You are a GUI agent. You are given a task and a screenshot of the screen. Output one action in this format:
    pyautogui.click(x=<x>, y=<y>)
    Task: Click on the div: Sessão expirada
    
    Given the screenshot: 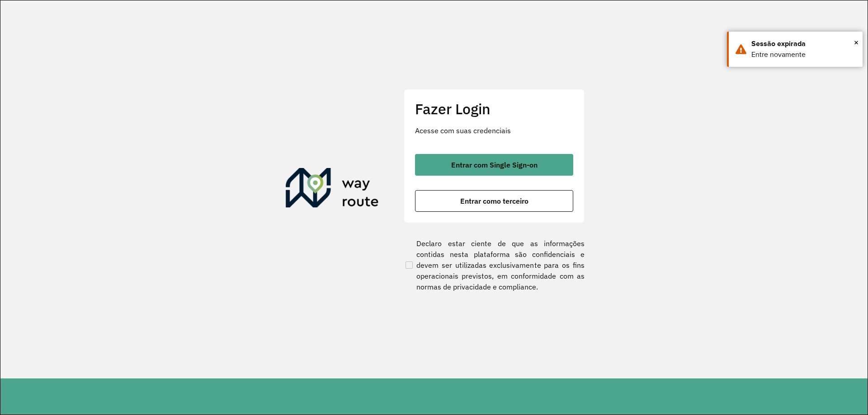 What is the action you would take?
    pyautogui.click(x=803, y=44)
    